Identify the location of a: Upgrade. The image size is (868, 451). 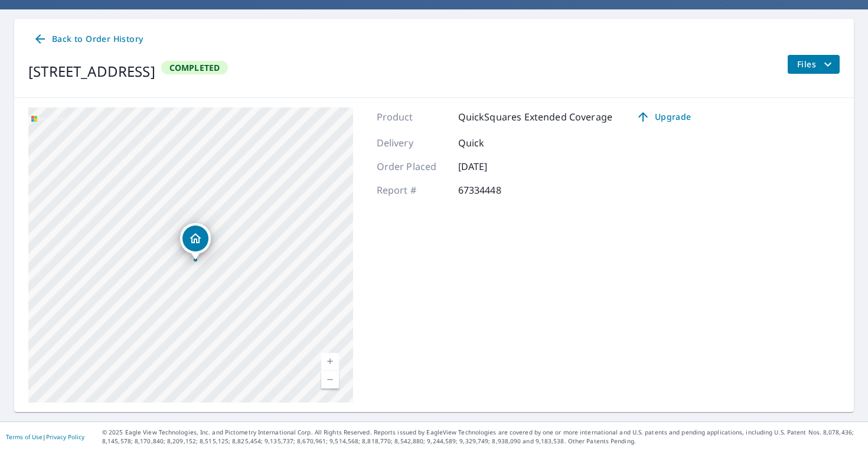
(663, 117).